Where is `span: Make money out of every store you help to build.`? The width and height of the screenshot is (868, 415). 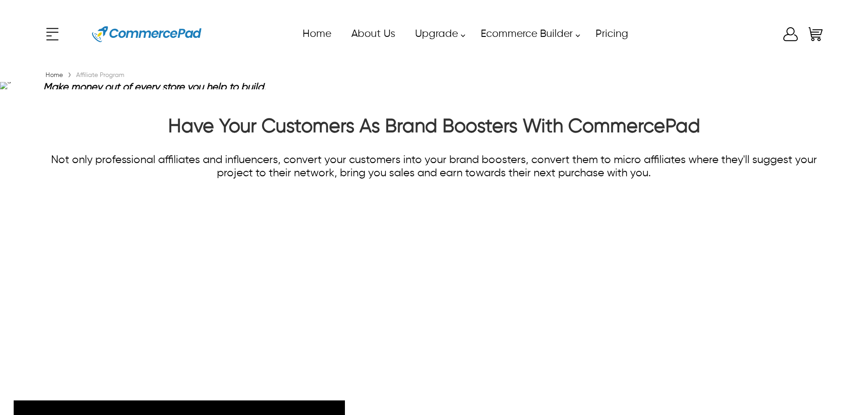 span: Make money out of every store you help to build. is located at coordinates (155, 87).